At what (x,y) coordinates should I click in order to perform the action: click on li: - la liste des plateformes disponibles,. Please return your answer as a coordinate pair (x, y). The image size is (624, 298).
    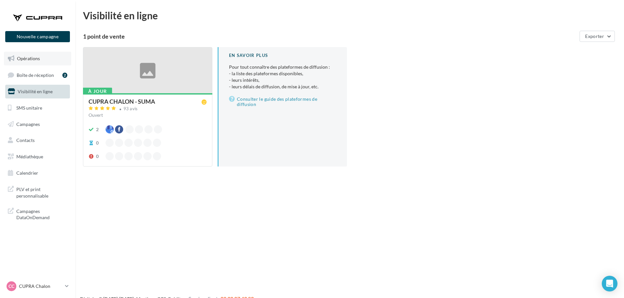
    Looking at the image, I should click on (283, 73).